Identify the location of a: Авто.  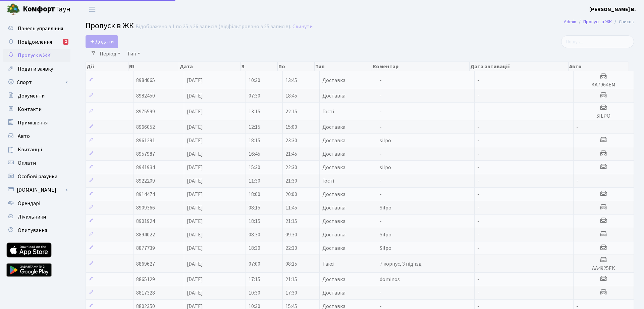
(37, 136).